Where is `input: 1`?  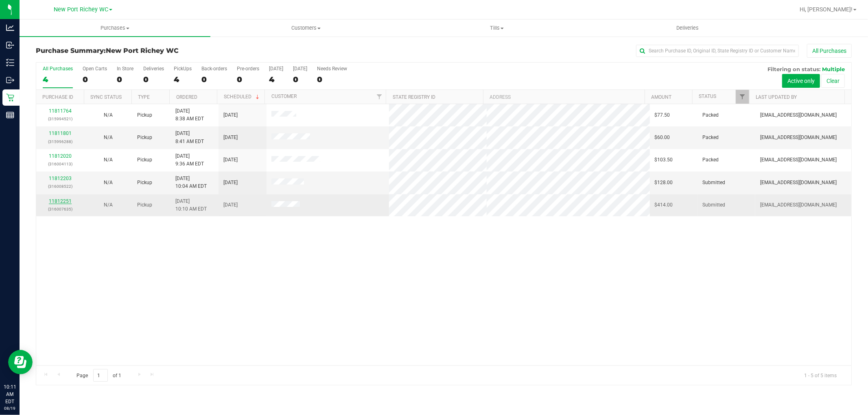 input: 1 is located at coordinates (101, 375).